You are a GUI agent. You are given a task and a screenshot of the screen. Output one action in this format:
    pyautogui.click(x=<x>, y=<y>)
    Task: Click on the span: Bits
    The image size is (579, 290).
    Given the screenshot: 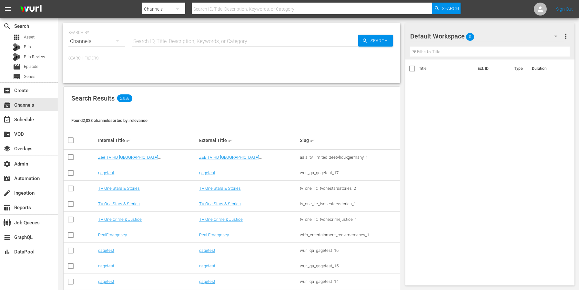 What is the action you would take?
    pyautogui.click(x=27, y=47)
    